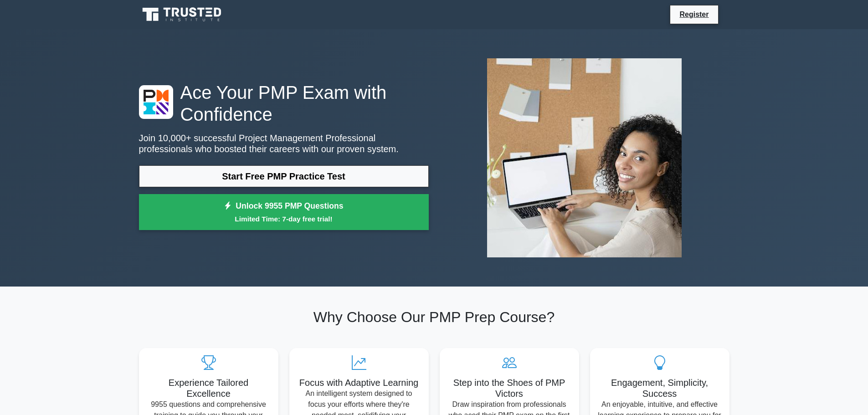 The width and height of the screenshot is (868, 415). Describe the element at coordinates (694, 14) in the screenshot. I see `a: Register` at that location.